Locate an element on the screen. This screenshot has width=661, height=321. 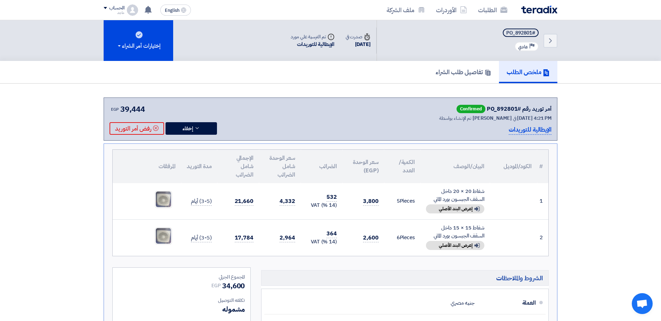
div: شفاط 20 × 20 داخل السقف الجبسون بورد الماني is located at coordinates (455, 195).